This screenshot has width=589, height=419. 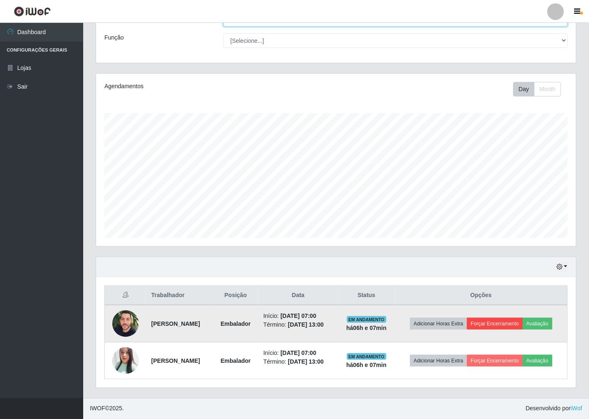 What do you see at coordinates (235, 295) in the screenshot?
I see `th: Posição` at bounding box center [235, 295].